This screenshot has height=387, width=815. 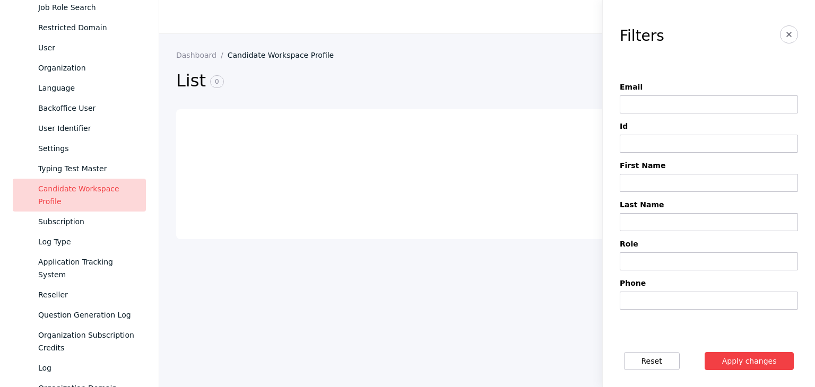 What do you see at coordinates (88, 108) in the screenshot?
I see `div: Backoffice User` at bounding box center [88, 108].